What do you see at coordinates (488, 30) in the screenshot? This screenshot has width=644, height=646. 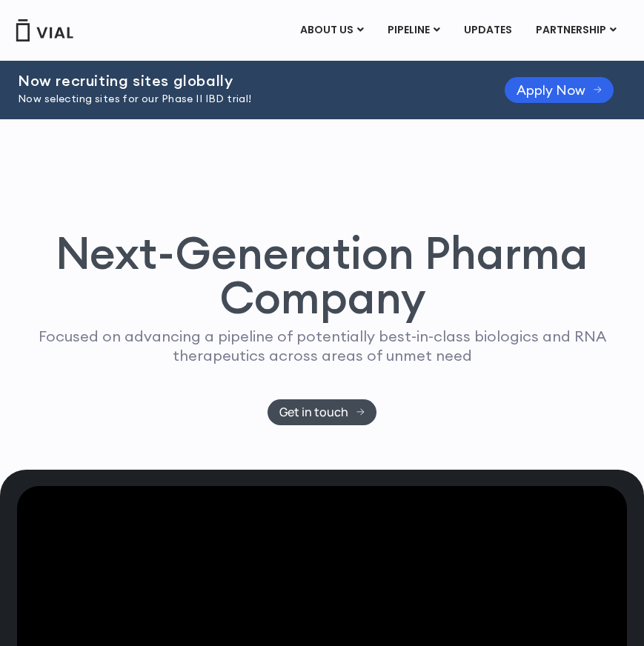 I see `a: UPDATES` at bounding box center [488, 30].